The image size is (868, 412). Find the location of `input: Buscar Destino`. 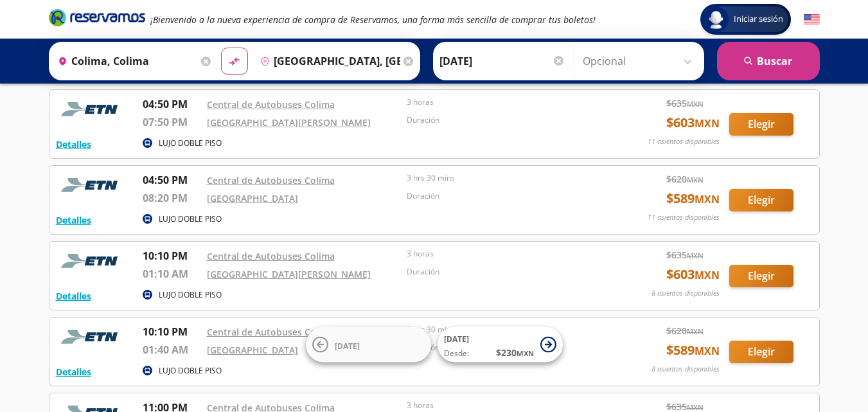

input: Buscar Destino is located at coordinates (328, 61).